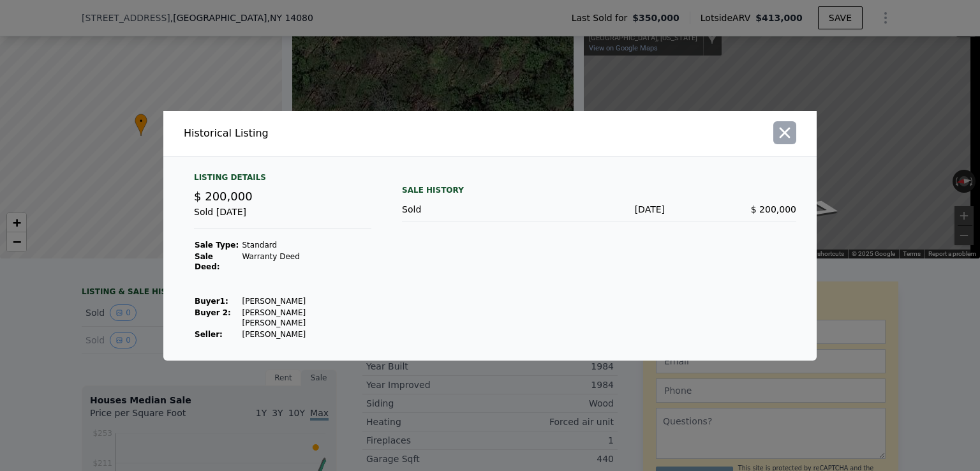  Describe the element at coordinates (599, 190) in the screenshot. I see `div: Sale History` at that location.